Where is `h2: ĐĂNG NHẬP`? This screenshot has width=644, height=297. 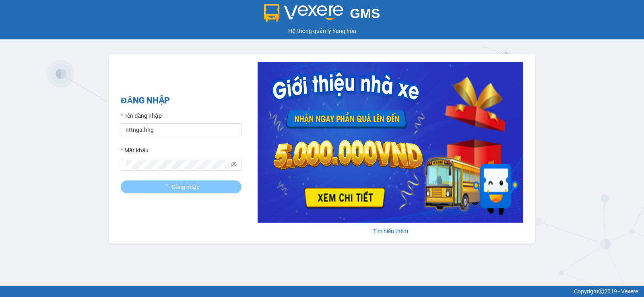
h2: ĐĂNG NHẬP is located at coordinates (181, 101).